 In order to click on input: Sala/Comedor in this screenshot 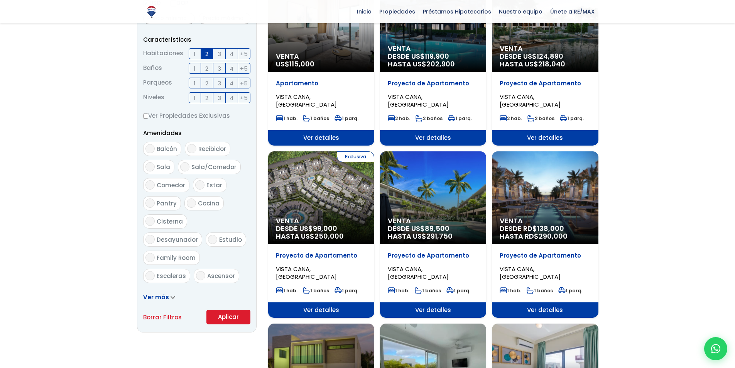, I will do `click(185, 167)`.